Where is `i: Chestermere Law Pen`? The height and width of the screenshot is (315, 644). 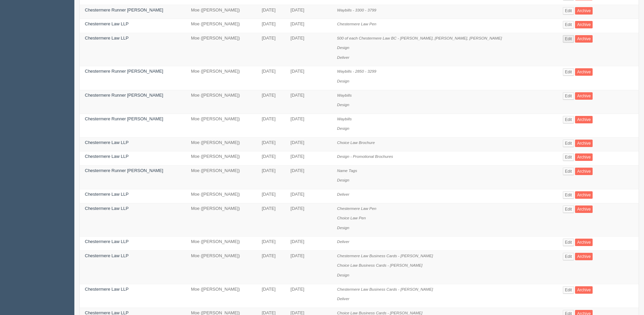 i: Chestermere Law Pen is located at coordinates (357, 23).